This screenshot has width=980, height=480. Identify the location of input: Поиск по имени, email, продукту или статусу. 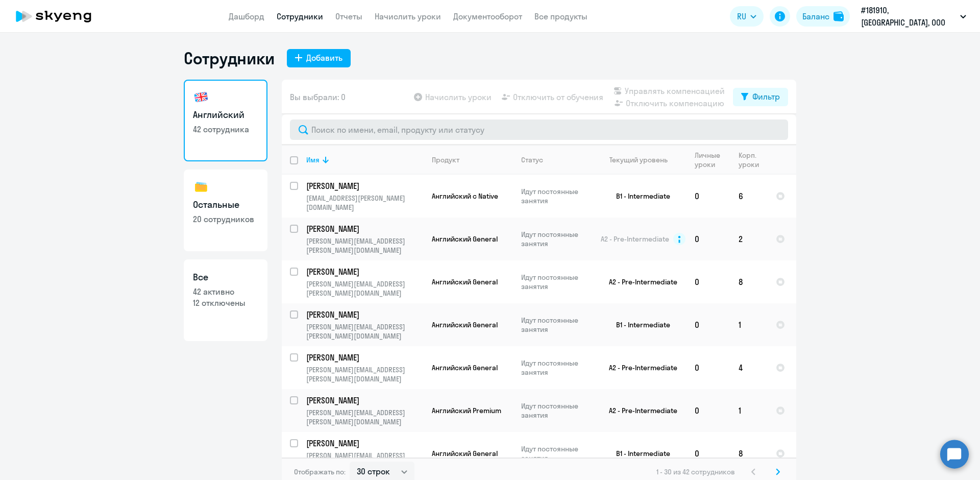
(539, 130).